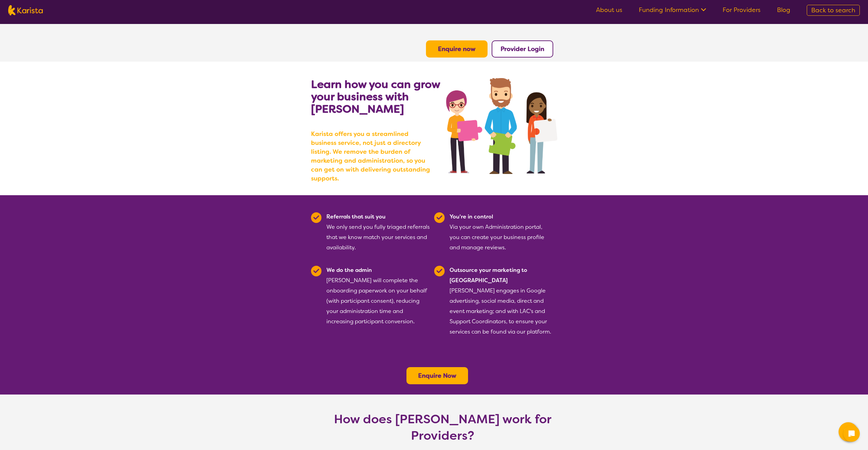 The width and height of the screenshot is (868, 450). I want to click on button: Enquire Now, so click(437, 375).